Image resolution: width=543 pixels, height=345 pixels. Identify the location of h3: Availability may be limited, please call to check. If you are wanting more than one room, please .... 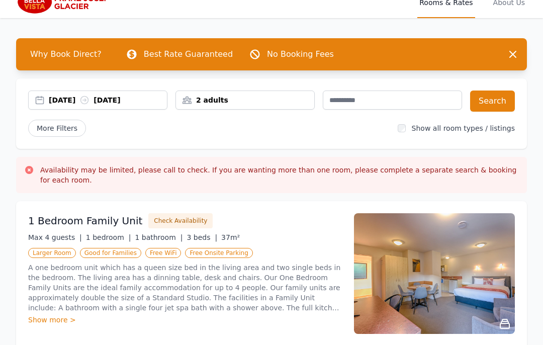
(279, 175).